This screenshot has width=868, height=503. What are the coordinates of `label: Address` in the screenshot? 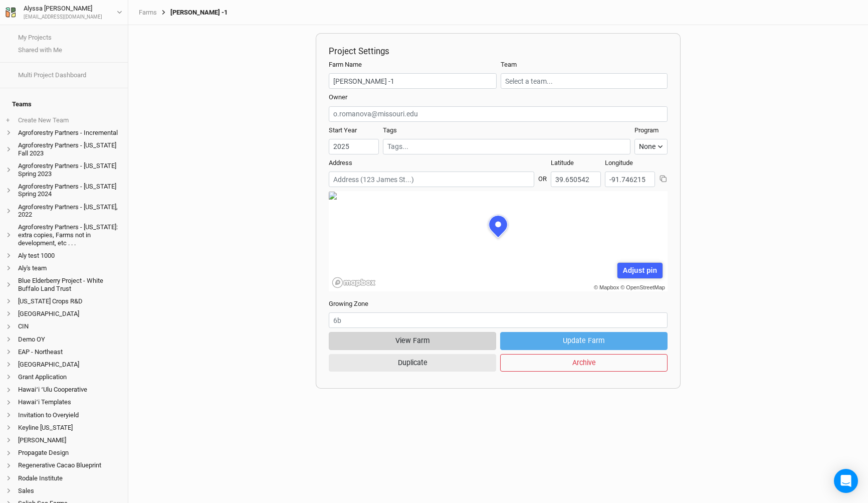 It's located at (340, 163).